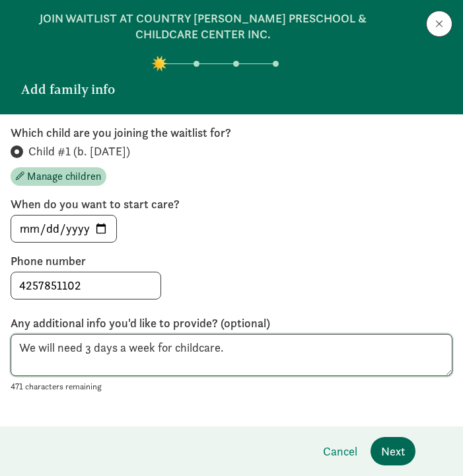 This screenshot has width=463, height=476. I want to click on button: Next, so click(393, 450).